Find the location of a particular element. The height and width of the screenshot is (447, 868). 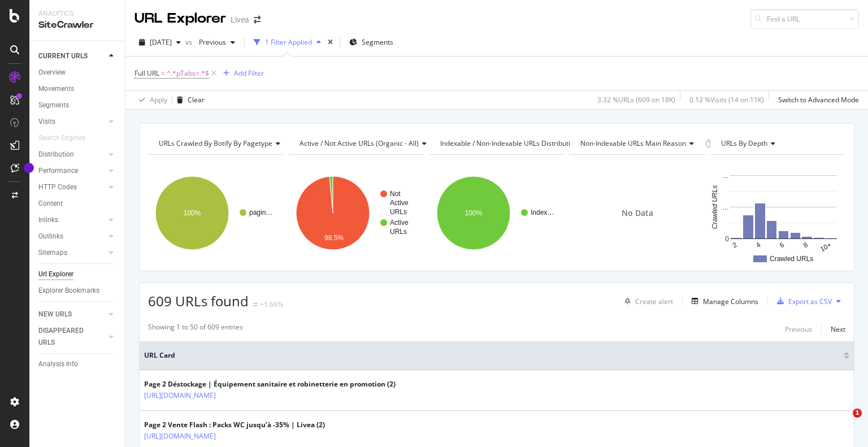

div: times is located at coordinates (330, 42).